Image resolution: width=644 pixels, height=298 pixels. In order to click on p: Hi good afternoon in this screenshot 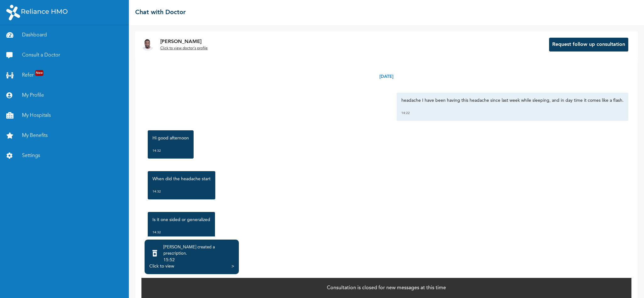, I will do `click(171, 138)`.